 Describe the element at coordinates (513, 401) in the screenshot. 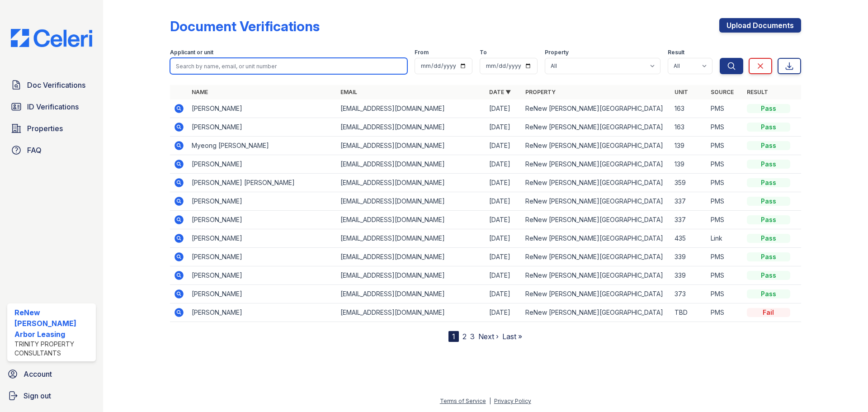

I see `a: Privacy Policy` at that location.